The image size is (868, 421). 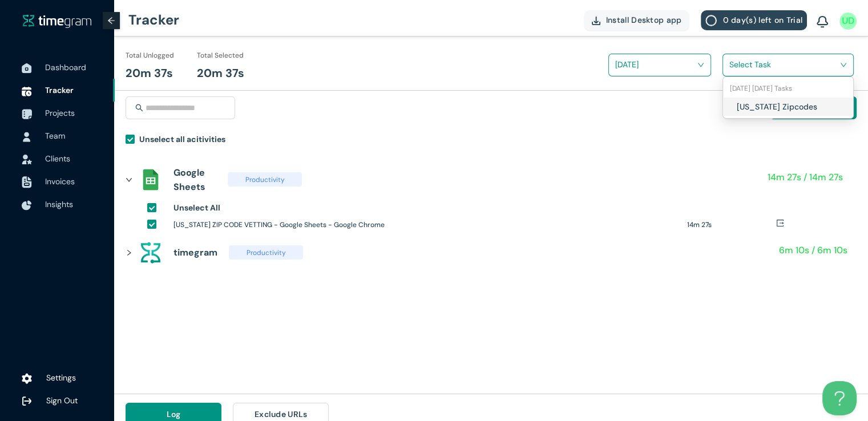 I want to click on img: BellIcon, so click(x=823, y=22).